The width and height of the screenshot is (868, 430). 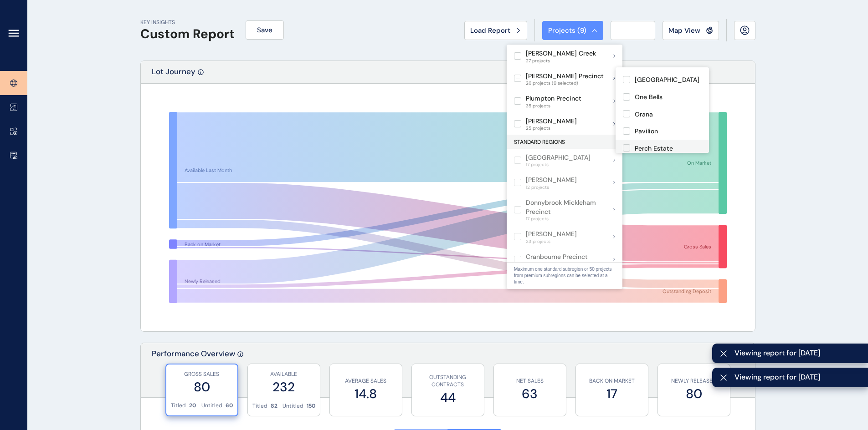 What do you see at coordinates (612, 393) in the screenshot?
I see `label: 17` at bounding box center [612, 393].